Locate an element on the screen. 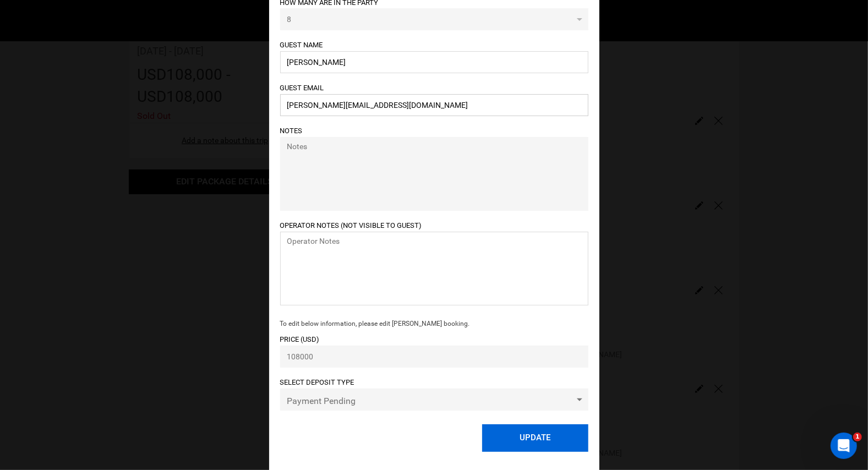 The height and width of the screenshot is (470, 868). input: Guest's Name is located at coordinates (434, 62).